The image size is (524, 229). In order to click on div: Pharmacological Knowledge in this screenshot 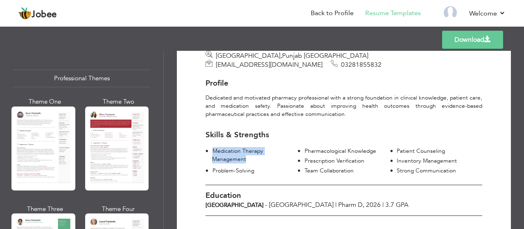, I will do `click(347, 151)`.